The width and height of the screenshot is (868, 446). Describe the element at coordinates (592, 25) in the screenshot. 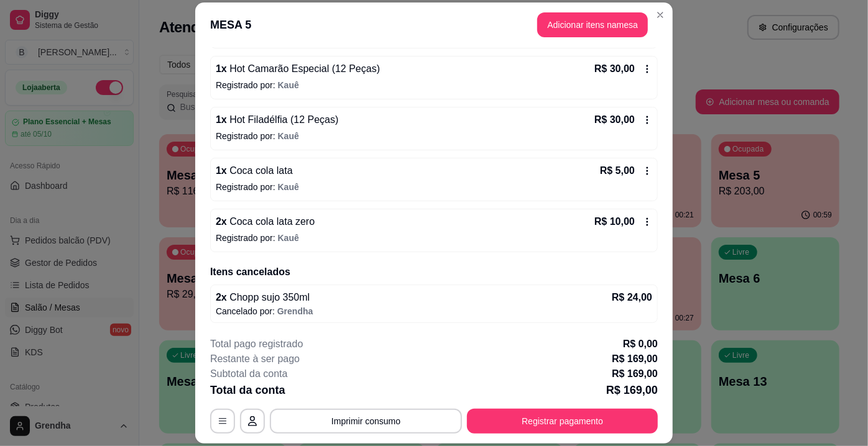

I see `button: Adicionar itens namesa` at that location.